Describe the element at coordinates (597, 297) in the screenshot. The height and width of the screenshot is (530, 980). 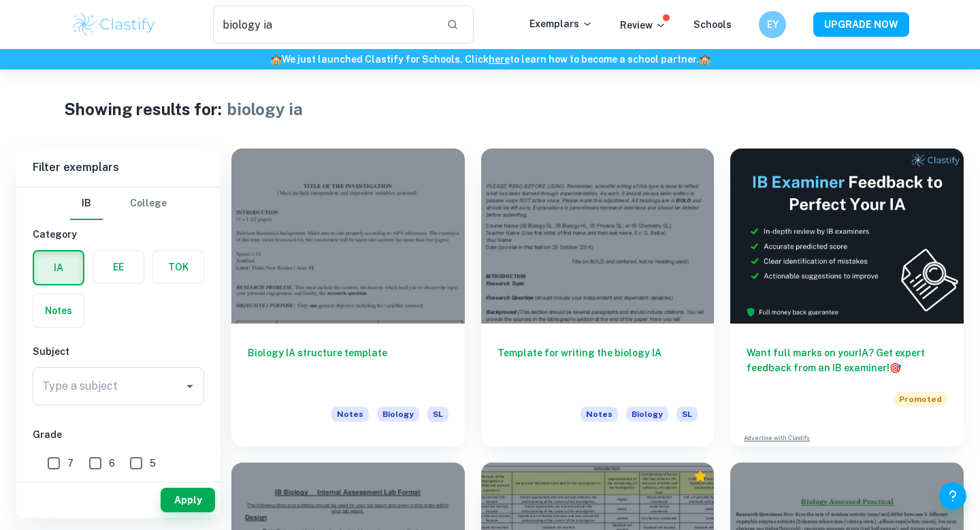
I see `a: Template for writing the biology IANotesBiologySL` at that location.